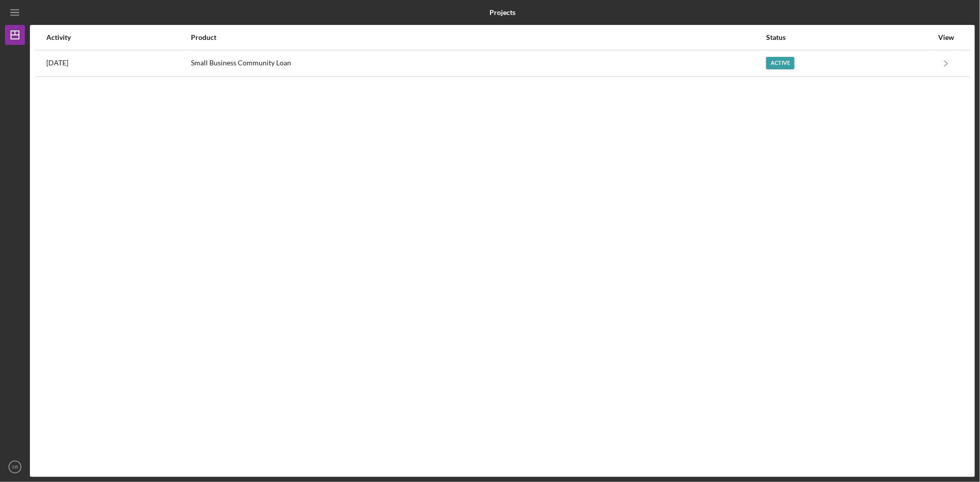  Describe the element at coordinates (118, 37) in the screenshot. I see `div: Activity` at that location.